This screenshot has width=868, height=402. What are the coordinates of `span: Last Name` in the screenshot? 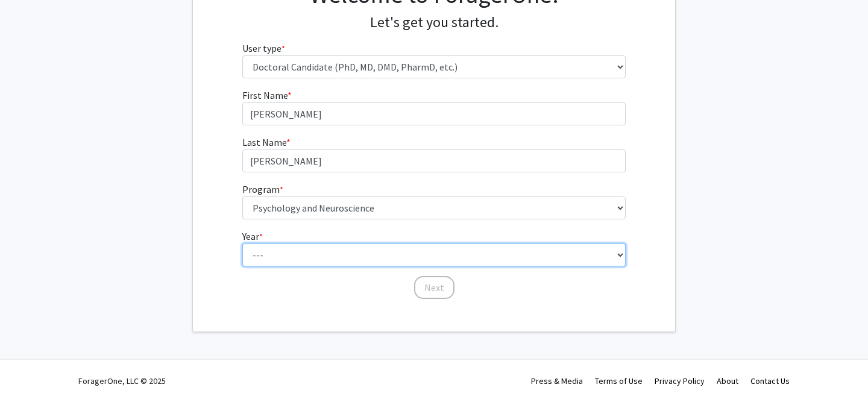 It's located at (264, 143).